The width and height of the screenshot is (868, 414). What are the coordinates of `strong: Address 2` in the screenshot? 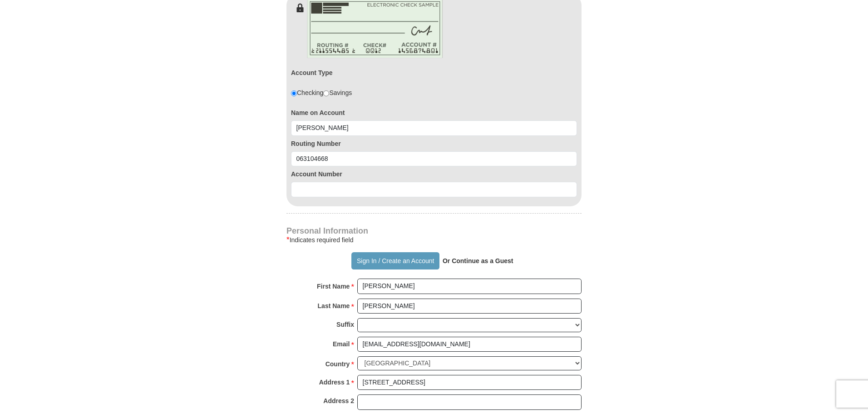 It's located at (339, 401).